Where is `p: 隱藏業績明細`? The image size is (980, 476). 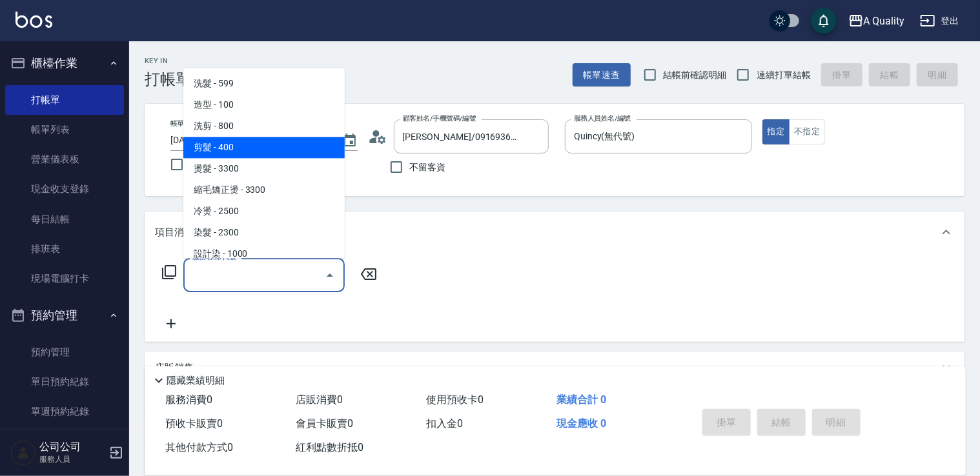 p: 隱藏業績明細 is located at coordinates (196, 381).